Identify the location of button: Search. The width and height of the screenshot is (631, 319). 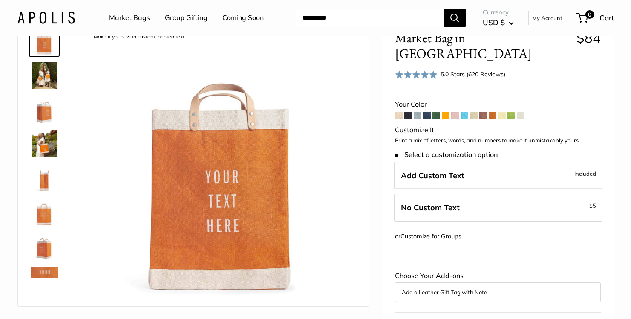
(455, 18).